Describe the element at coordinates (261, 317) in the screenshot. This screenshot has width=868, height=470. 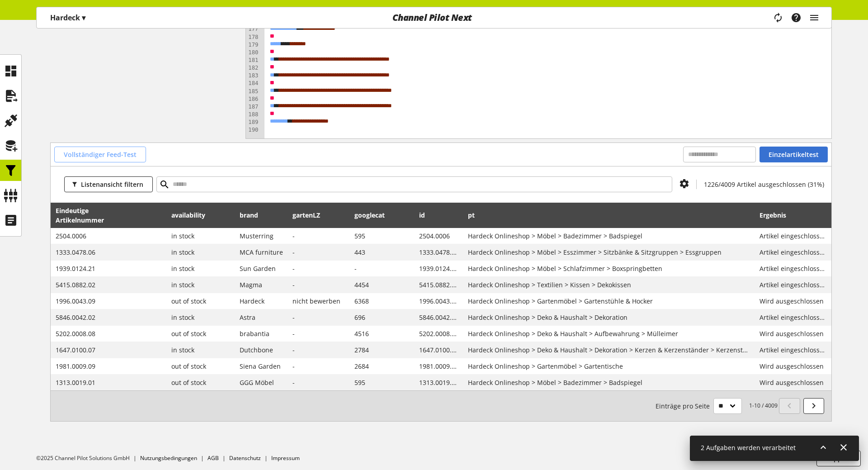
I see `span: Astra` at that location.